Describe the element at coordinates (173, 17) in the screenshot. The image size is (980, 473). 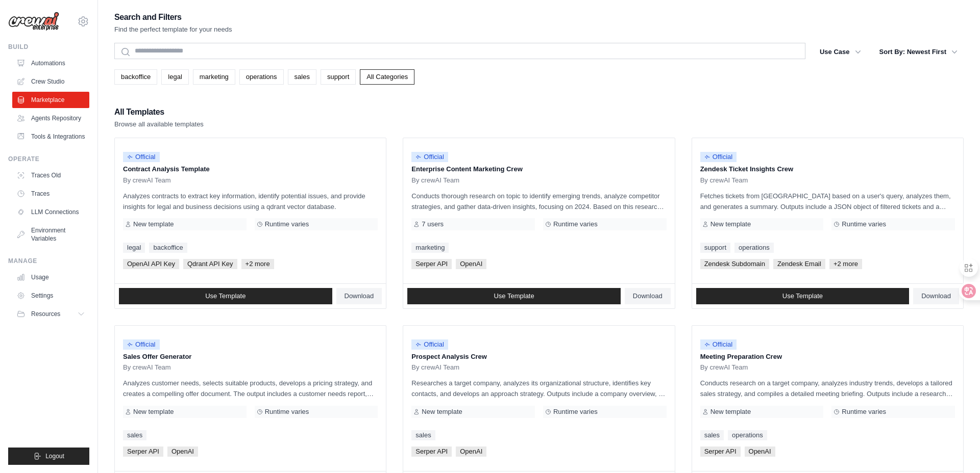
I see `h2: Search and Filters` at that location.